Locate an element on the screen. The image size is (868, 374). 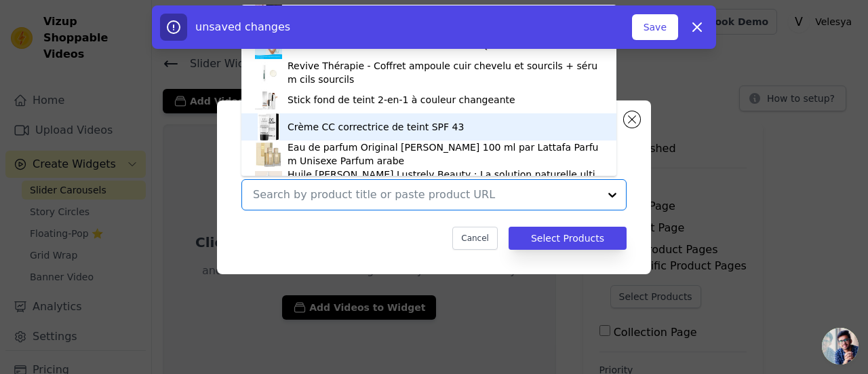
div: Crème CC correctrice de teint SPF 43 is located at coordinates (376, 126).